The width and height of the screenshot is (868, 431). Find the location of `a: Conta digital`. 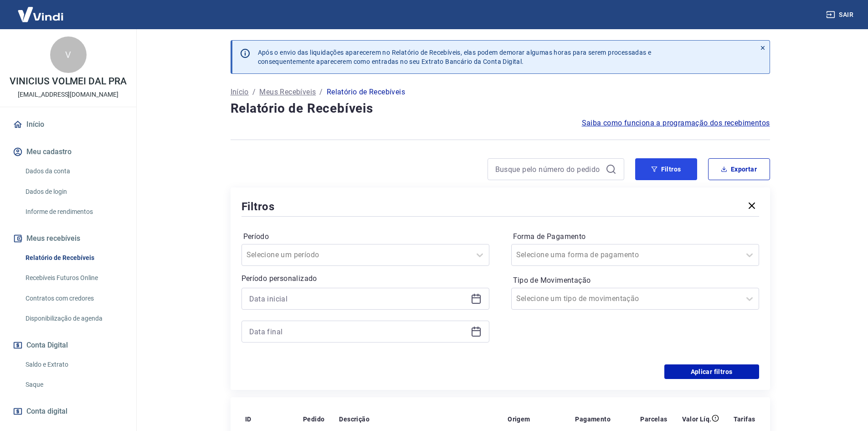

a: Conta digital is located at coordinates (68, 411).